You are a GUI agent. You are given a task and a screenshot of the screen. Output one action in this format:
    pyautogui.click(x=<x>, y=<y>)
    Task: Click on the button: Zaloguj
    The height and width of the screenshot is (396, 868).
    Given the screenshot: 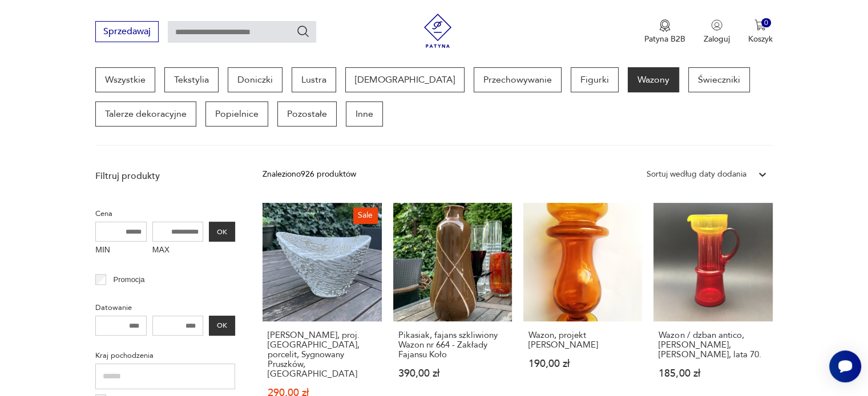 What is the action you would take?
    pyautogui.click(x=717, y=32)
    